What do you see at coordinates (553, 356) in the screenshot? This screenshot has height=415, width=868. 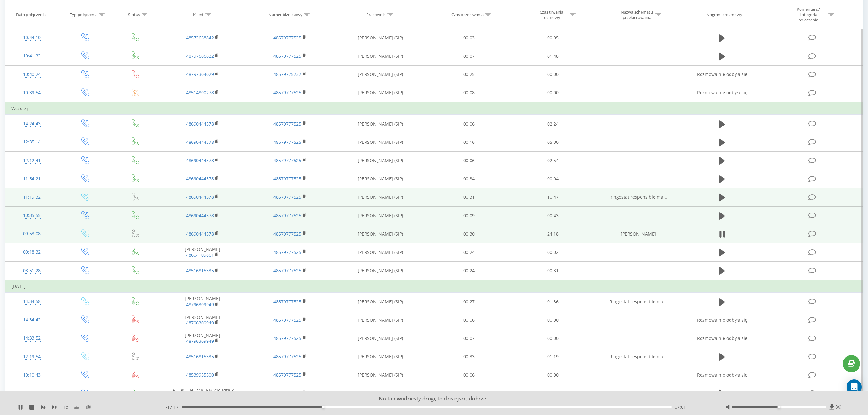 I see `td: 01:19` at bounding box center [553, 356].